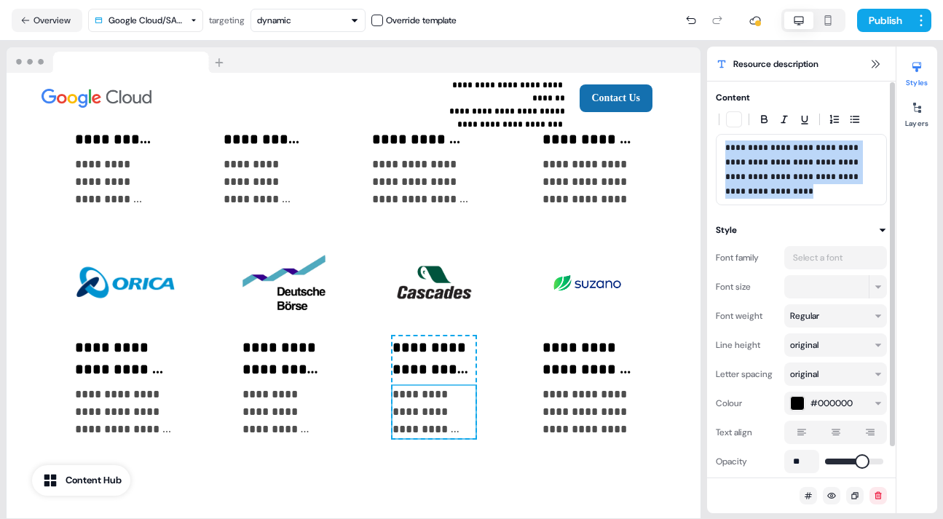  What do you see at coordinates (726, 230) in the screenshot?
I see `div: Style` at bounding box center [726, 230].